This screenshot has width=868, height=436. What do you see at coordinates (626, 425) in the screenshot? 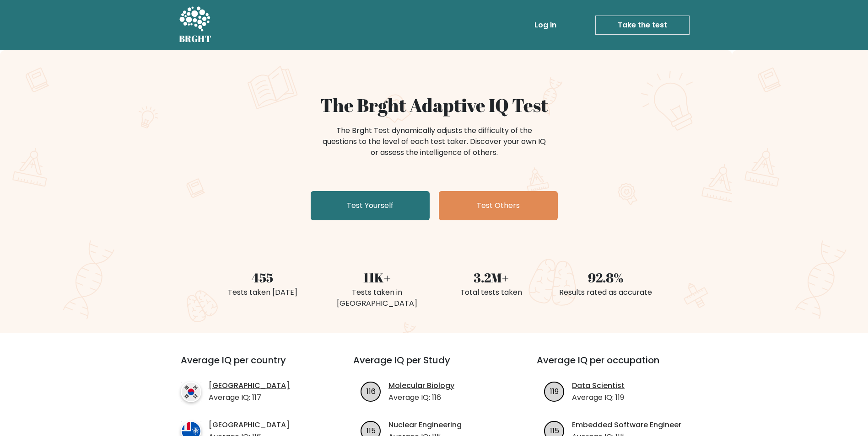
I see `a: Embedded Software Engineer` at bounding box center [626, 425].